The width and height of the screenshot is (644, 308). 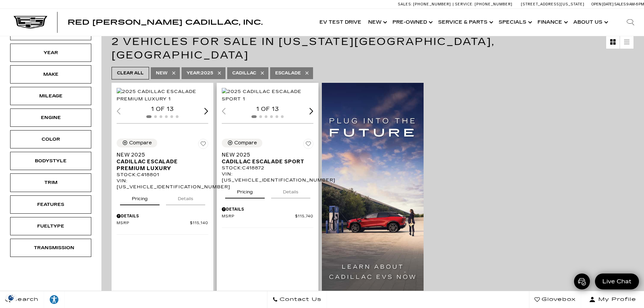 What do you see at coordinates (50, 74) in the screenshot?
I see `div: MakeMake` at bounding box center [50, 74].